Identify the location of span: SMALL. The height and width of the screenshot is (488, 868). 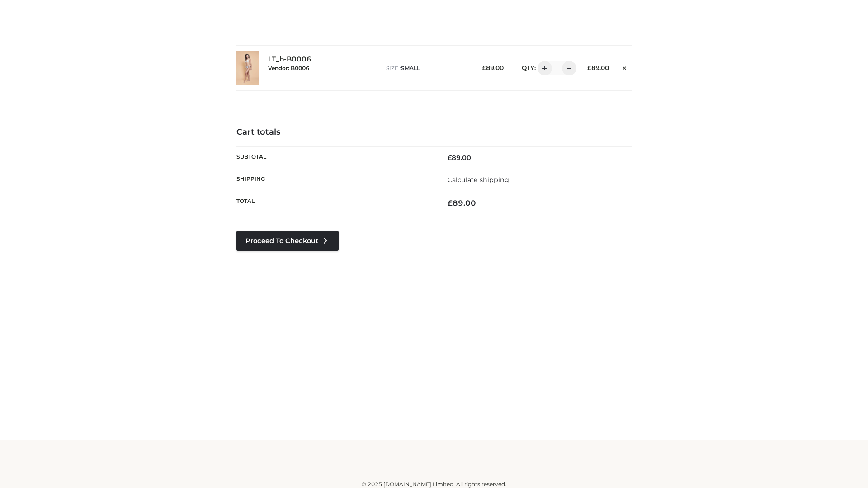
(410, 68).